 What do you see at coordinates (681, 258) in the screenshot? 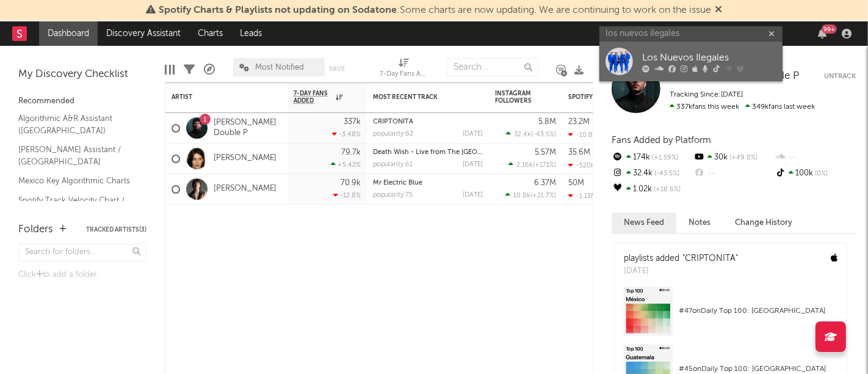
I see `div: playlists added` at bounding box center [681, 258].